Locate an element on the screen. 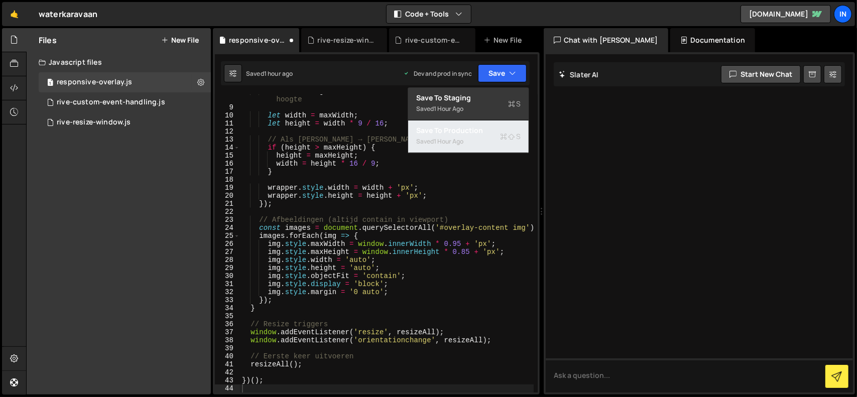  button: Code + Tools is located at coordinates (429, 14).